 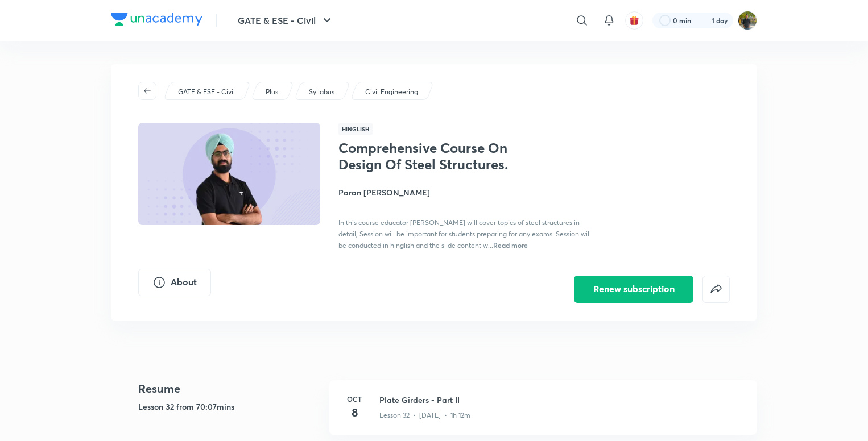 What do you see at coordinates (356, 129) in the screenshot?
I see `span: Hinglish` at bounding box center [356, 129].